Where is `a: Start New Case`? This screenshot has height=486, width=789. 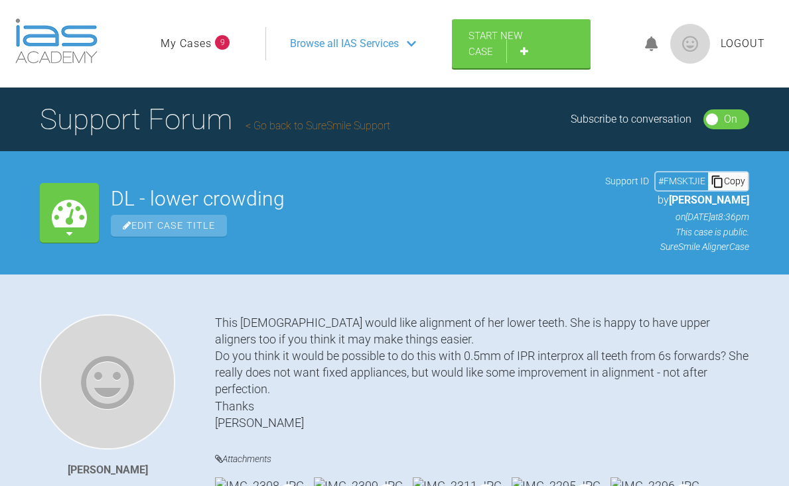
a: Start New Case is located at coordinates (521, 44).